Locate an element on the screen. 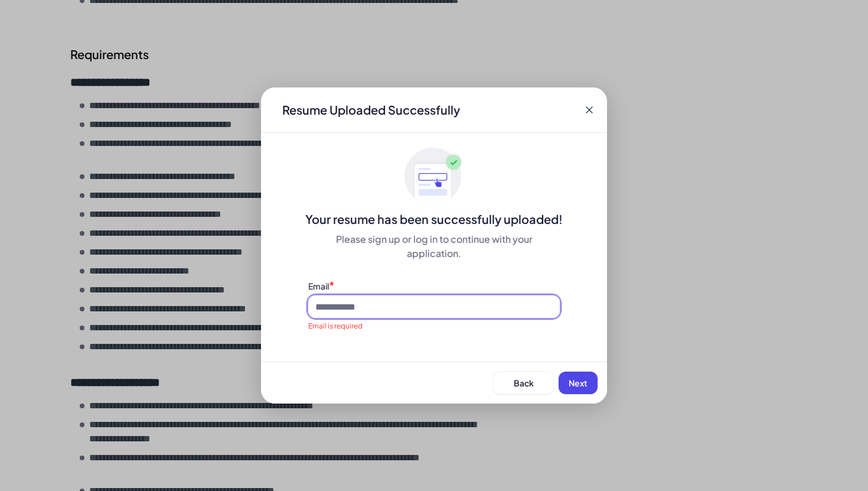  div: Your resume has been successfully uploaded! is located at coordinates (434, 219).